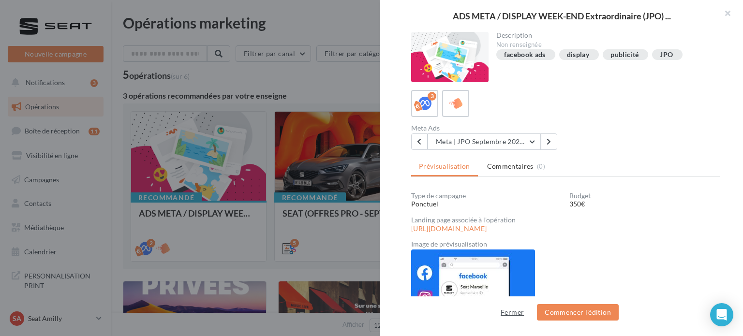  What do you see at coordinates (510, 166) in the screenshot?
I see `span: Commentaires` at bounding box center [510, 166].